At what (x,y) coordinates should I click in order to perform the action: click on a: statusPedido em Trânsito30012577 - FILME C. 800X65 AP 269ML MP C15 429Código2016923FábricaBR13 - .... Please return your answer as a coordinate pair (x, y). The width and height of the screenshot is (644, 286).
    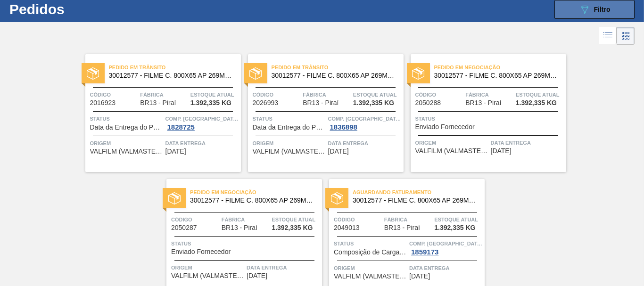
    Looking at the image, I should click on (160, 113).